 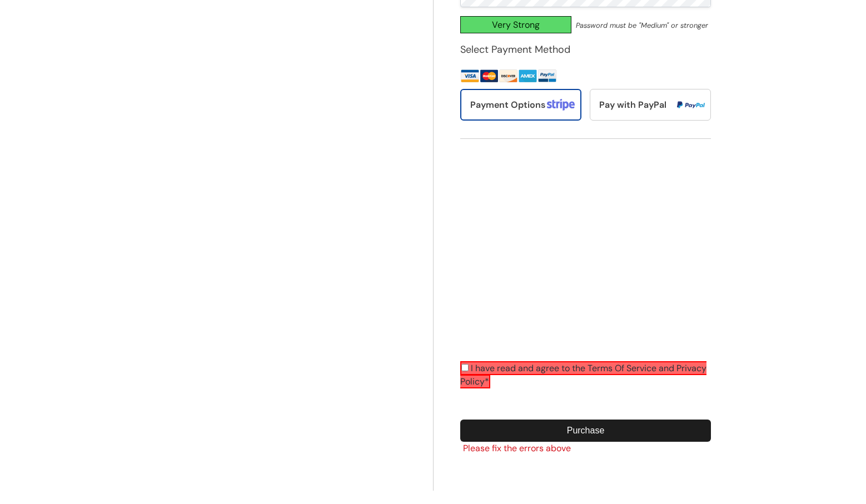 What do you see at coordinates (583, 375) in the screenshot?
I see `a: I have read and agree to the Terms Of Service and Privacy Policy` at bounding box center [583, 375].